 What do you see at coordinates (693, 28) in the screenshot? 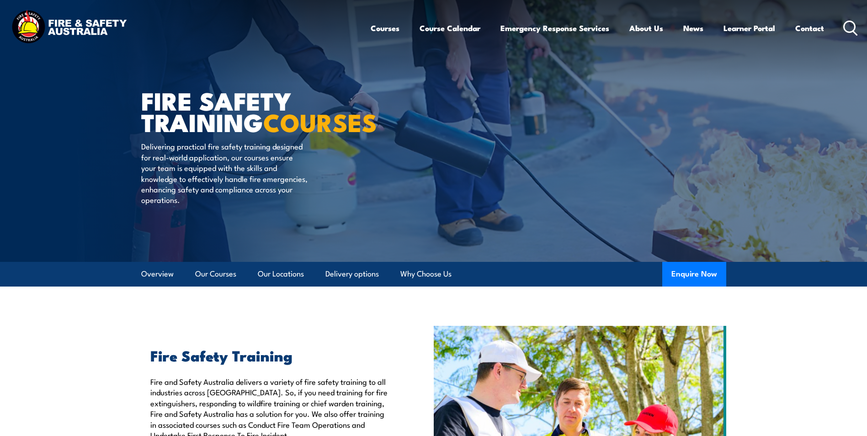
I see `a: News` at bounding box center [693, 28].